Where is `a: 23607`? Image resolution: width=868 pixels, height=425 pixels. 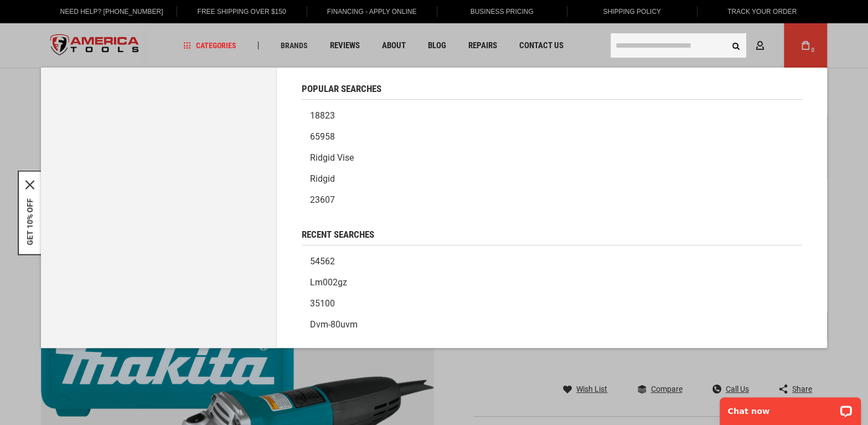 a: 23607 is located at coordinates (552, 200).